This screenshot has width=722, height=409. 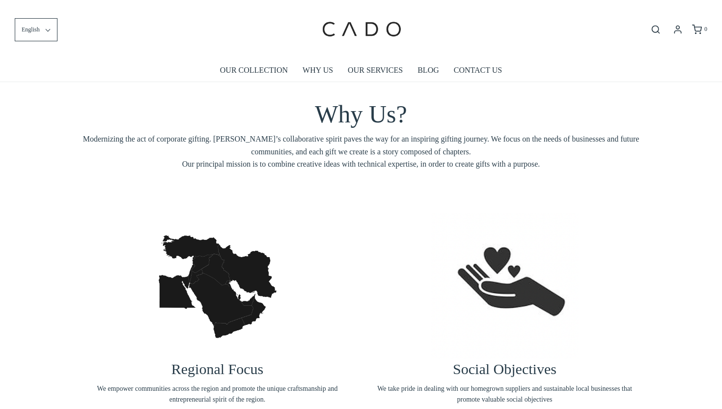 I want to click on img: screenshot-20220704-at-063057-1657197187002_1200x.png, so click(x=505, y=286).